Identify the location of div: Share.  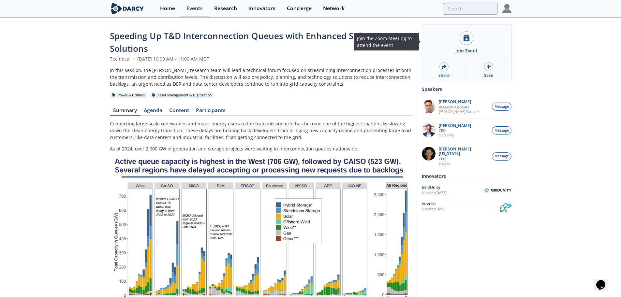
(444, 76).